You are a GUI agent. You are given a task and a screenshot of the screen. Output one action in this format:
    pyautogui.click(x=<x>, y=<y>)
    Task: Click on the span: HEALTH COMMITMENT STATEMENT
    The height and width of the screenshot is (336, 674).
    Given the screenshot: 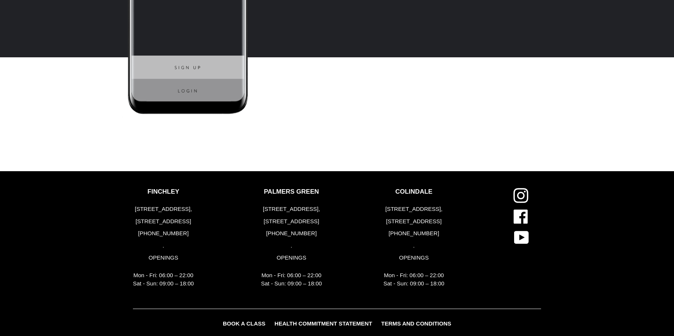 What is the action you would take?
    pyautogui.click(x=323, y=323)
    